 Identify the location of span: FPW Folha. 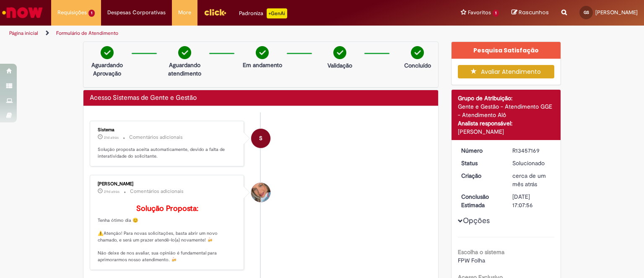
(472, 260).